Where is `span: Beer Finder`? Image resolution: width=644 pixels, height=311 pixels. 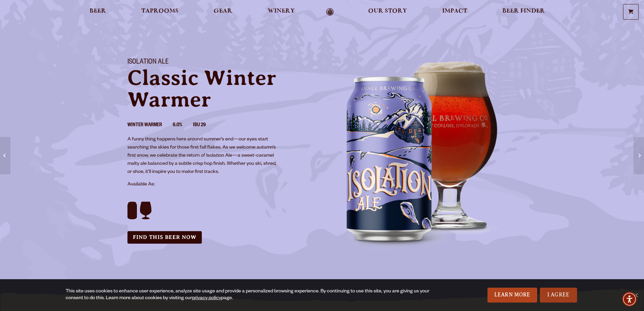 span: Beer Finder is located at coordinates (523, 11).